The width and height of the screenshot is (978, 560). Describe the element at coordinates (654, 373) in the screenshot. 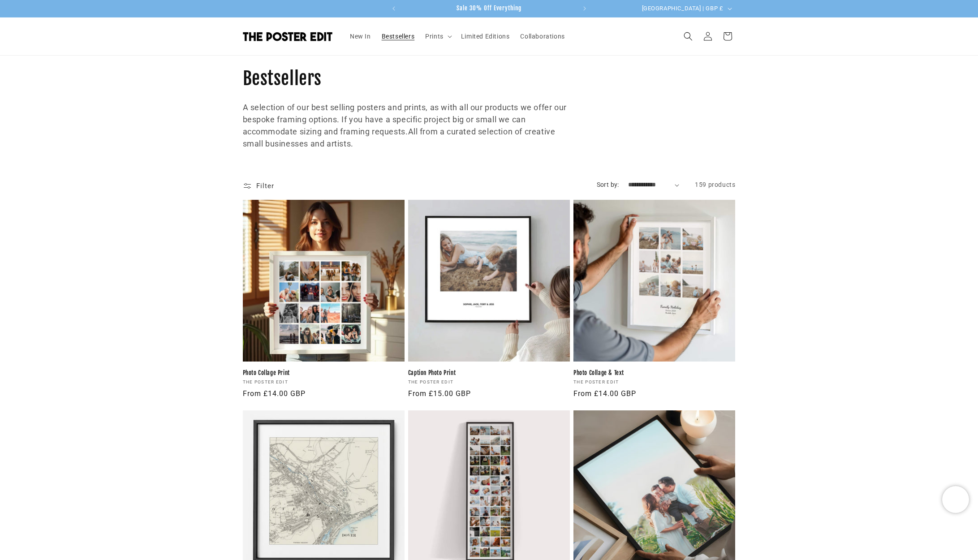

I see `a: Photo Collage & Text` at that location.